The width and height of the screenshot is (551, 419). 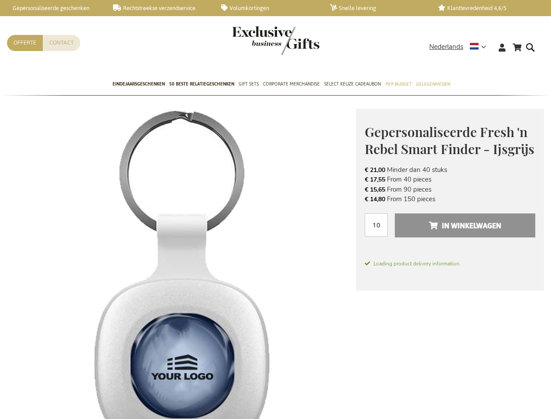 I want to click on span: Gift Sets, so click(x=249, y=84).